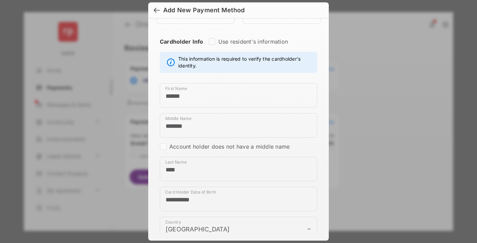 The width and height of the screenshot is (477, 243). Describe the element at coordinates (204, 10) in the screenshot. I see `div: Add New Payment Method` at that location.